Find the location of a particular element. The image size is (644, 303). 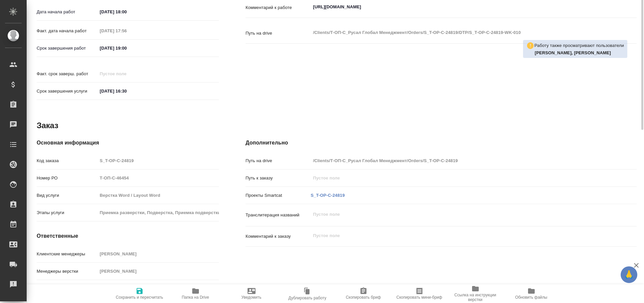

button: Дублировать работу is located at coordinates (308, 294).